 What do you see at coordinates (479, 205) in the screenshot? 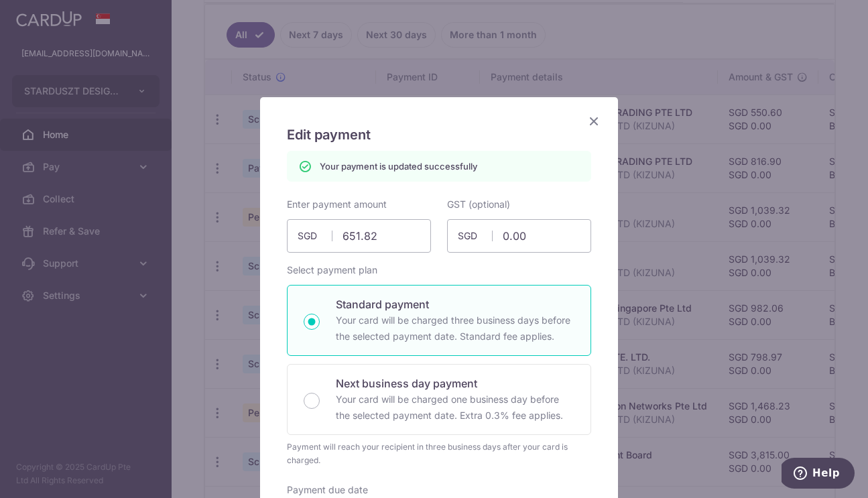
I see `label: GST (optional)` at bounding box center [479, 205].